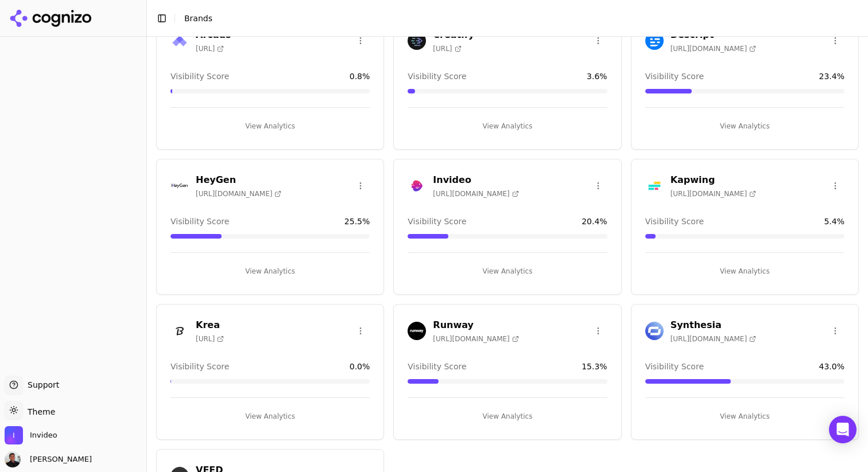  I want to click on img: Arcads, so click(180, 40).